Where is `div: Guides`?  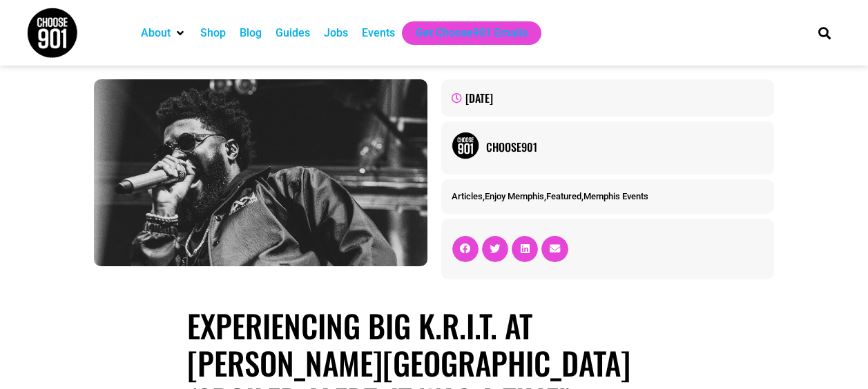 div: Guides is located at coordinates (293, 33).